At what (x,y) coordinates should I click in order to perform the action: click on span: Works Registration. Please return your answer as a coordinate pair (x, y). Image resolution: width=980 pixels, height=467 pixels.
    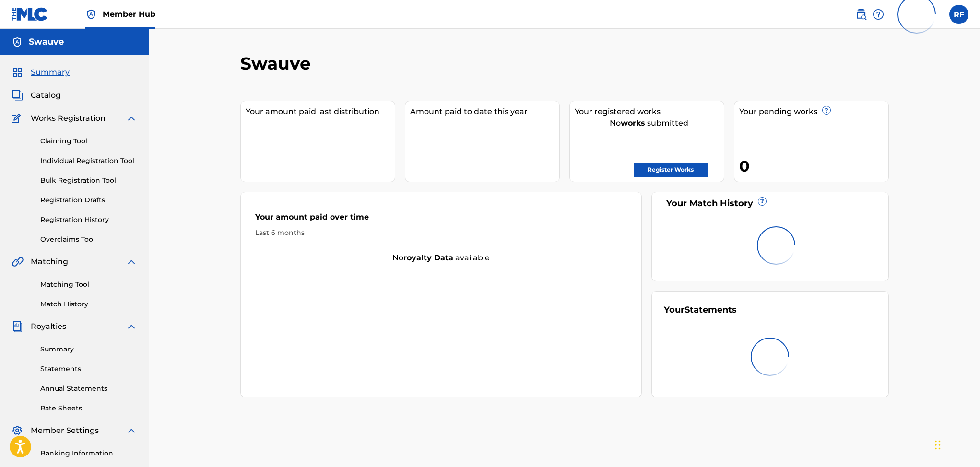
    Looking at the image, I should click on (68, 118).